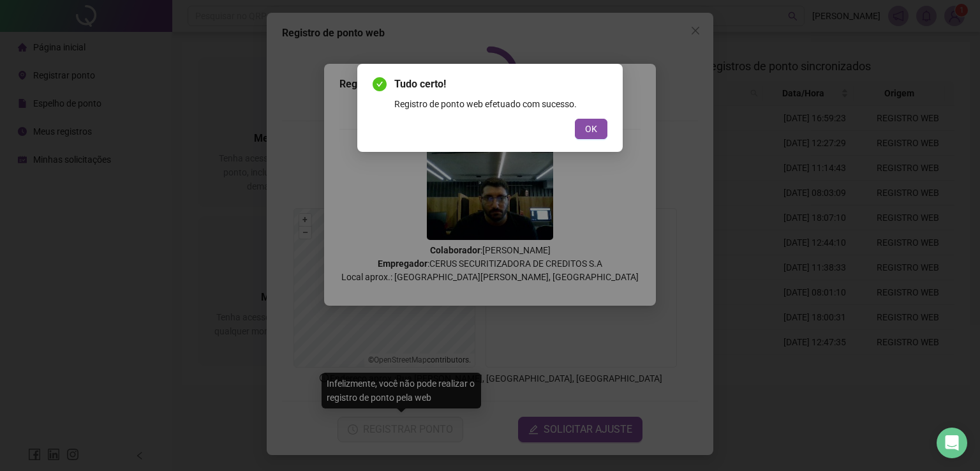 This screenshot has width=980, height=471. I want to click on button: OK, so click(591, 129).